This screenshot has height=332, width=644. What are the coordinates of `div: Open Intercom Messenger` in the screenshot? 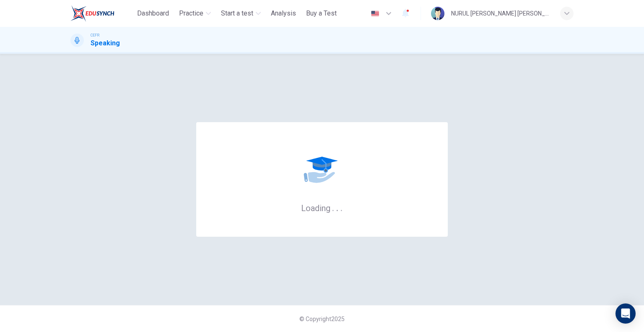 It's located at (626, 313).